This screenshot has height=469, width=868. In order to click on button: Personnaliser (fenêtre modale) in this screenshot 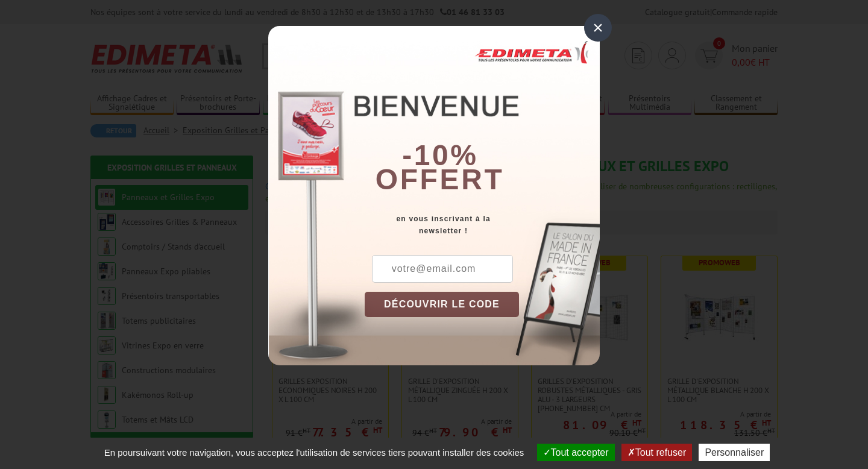, I will do `click(734, 452)`.